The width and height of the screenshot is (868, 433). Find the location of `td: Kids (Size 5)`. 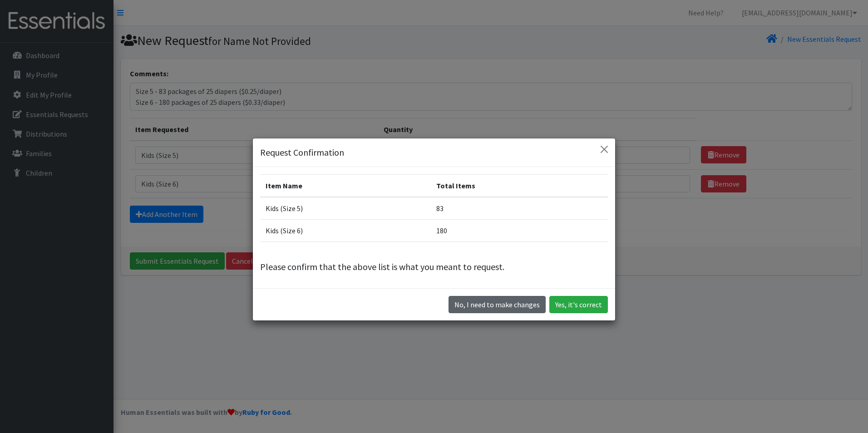

td: Kids (Size 5) is located at coordinates (346, 208).